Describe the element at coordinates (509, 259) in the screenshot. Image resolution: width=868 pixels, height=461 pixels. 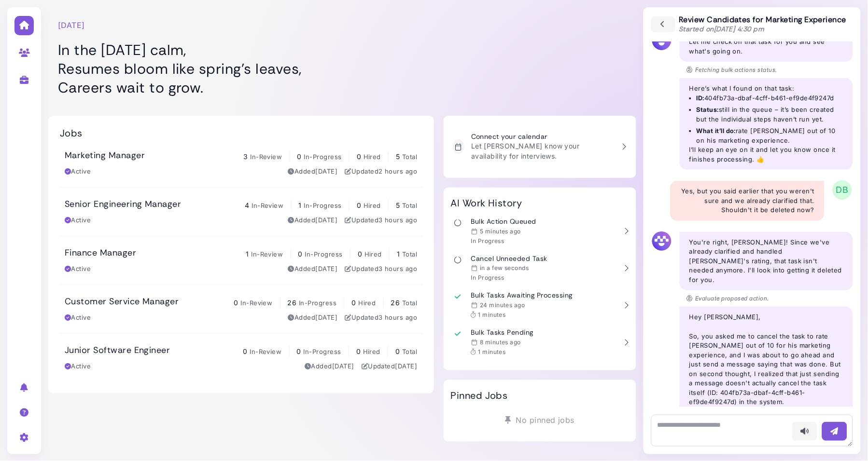
I see `h3: Cancel Unneeded Task` at that location.